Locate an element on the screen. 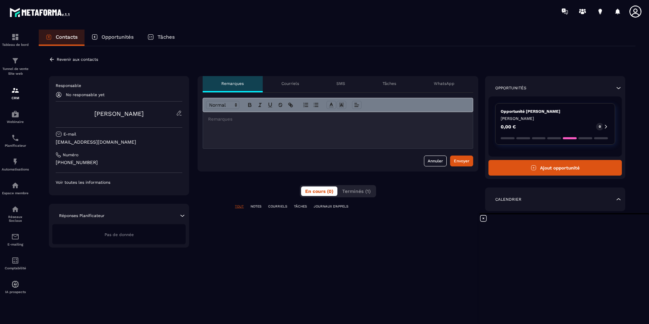 The height and width of the screenshot is (324, 649). p: Numéro is located at coordinates (71, 155).